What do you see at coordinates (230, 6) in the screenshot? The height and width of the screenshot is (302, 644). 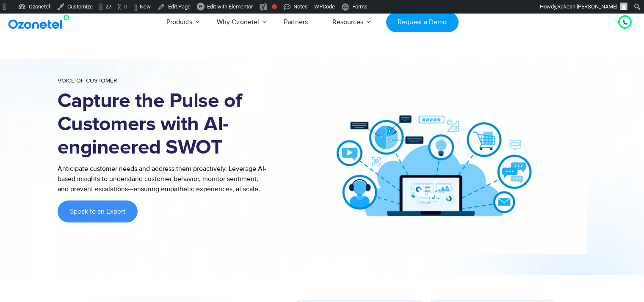 I see `span: Edit with Elementor` at bounding box center [230, 6].